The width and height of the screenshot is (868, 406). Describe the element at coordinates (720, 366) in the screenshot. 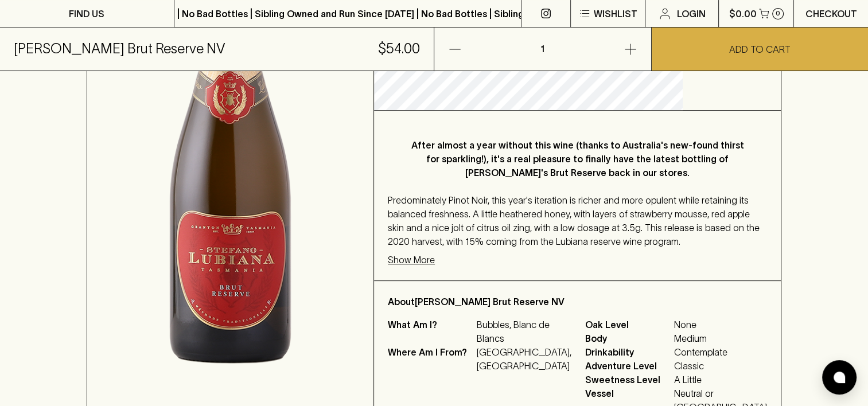

I see `span: Classic` at that location.